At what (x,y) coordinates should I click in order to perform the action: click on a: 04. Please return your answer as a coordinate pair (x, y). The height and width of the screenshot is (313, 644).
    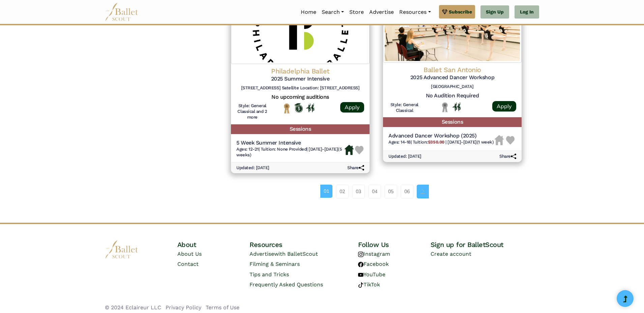
    Looking at the image, I should click on (375, 191).